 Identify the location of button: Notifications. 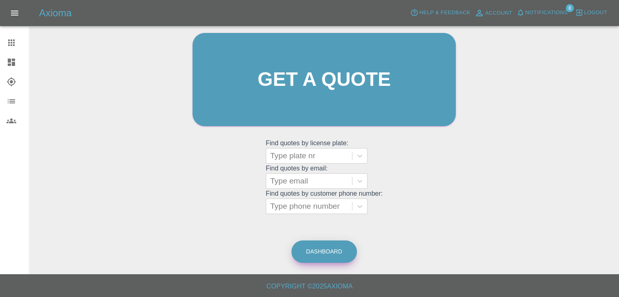
(542, 13).